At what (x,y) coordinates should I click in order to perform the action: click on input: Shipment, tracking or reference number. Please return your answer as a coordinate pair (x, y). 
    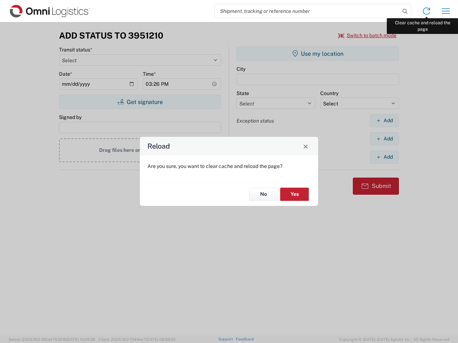
    Looking at the image, I should click on (307, 11).